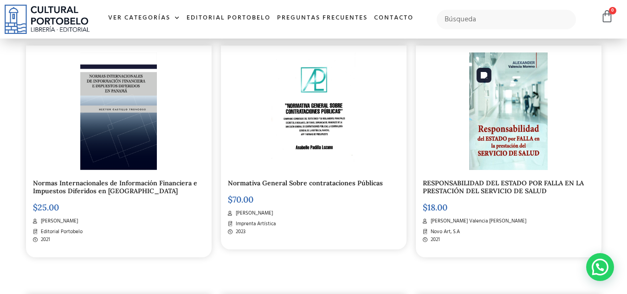 This screenshot has width=627, height=294. What do you see at coordinates (240, 232) in the screenshot?
I see `span: 2023` at bounding box center [240, 232].